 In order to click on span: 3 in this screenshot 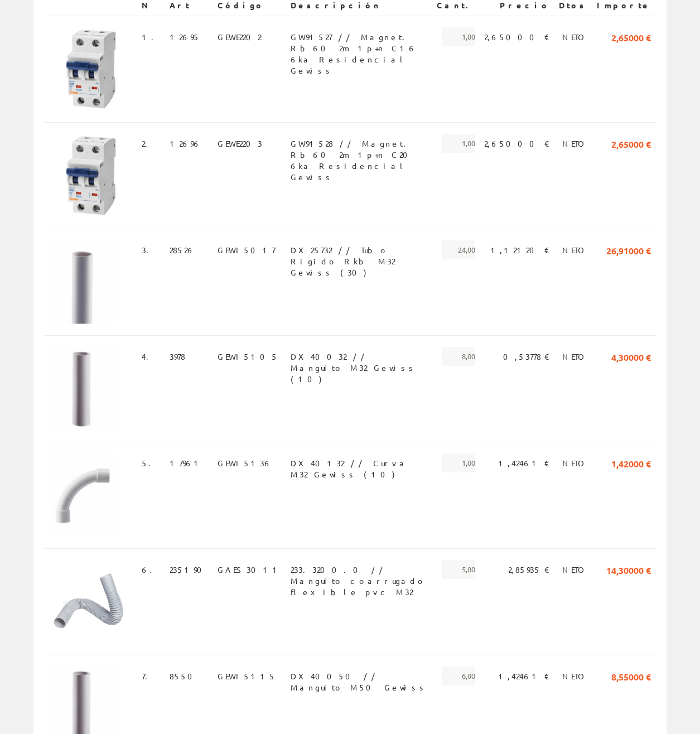, I will do `click(149, 250)`.